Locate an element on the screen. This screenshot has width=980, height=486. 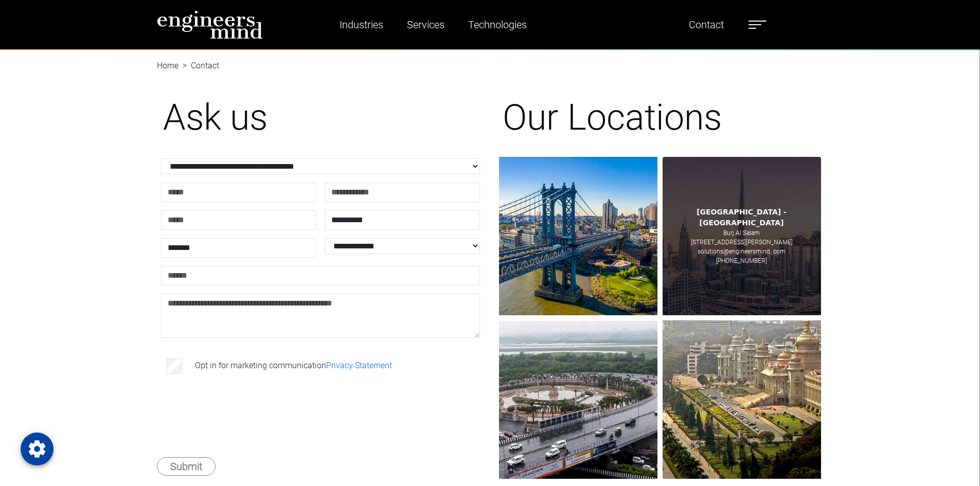
a: Home is located at coordinates (168, 66).